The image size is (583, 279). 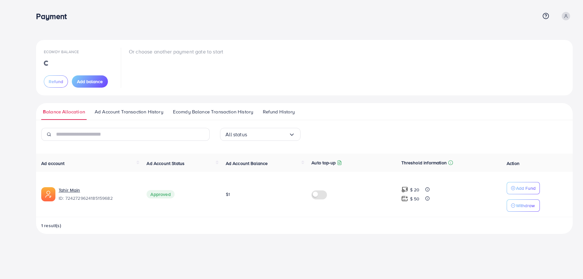 I want to click on span: Refund, so click(x=56, y=81).